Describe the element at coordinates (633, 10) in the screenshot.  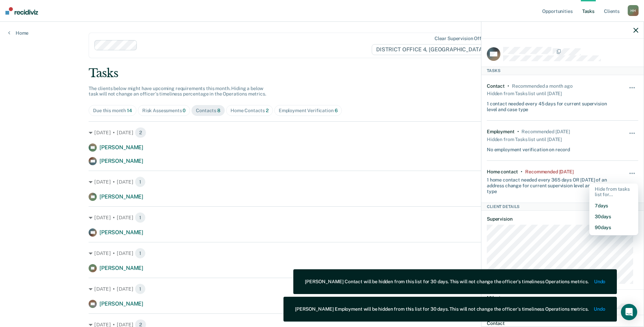
I see `div: H H` at that location.